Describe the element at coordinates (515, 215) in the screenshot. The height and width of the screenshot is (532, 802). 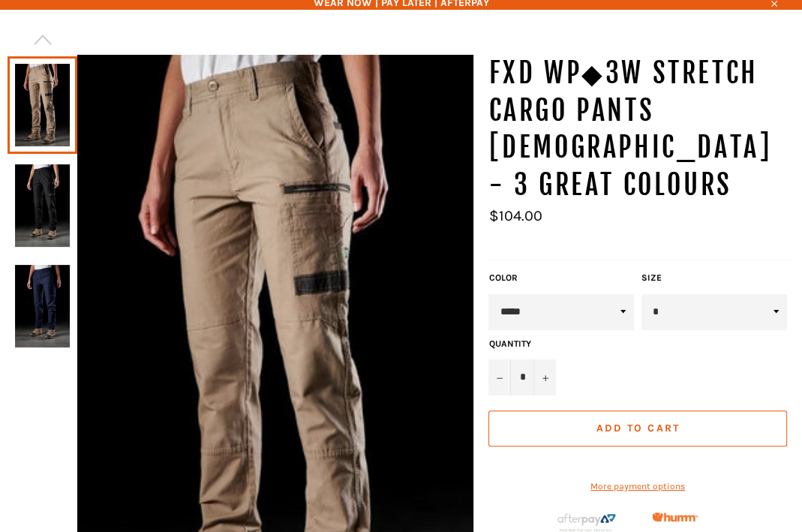
I see `span: $104.00` at that location.